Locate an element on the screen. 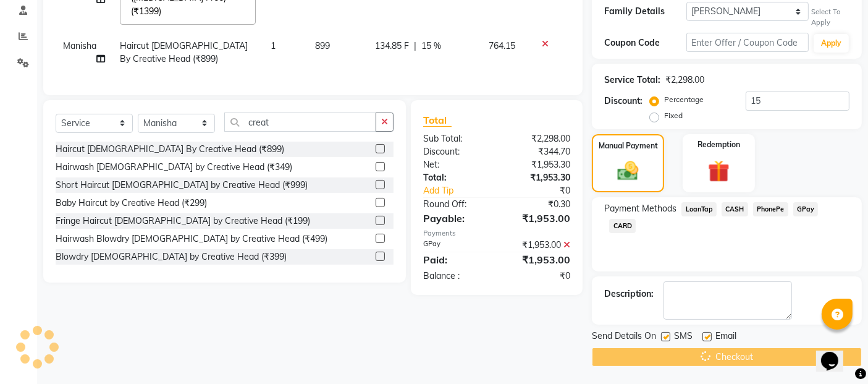  span: Payment Methods is located at coordinates (640, 208).